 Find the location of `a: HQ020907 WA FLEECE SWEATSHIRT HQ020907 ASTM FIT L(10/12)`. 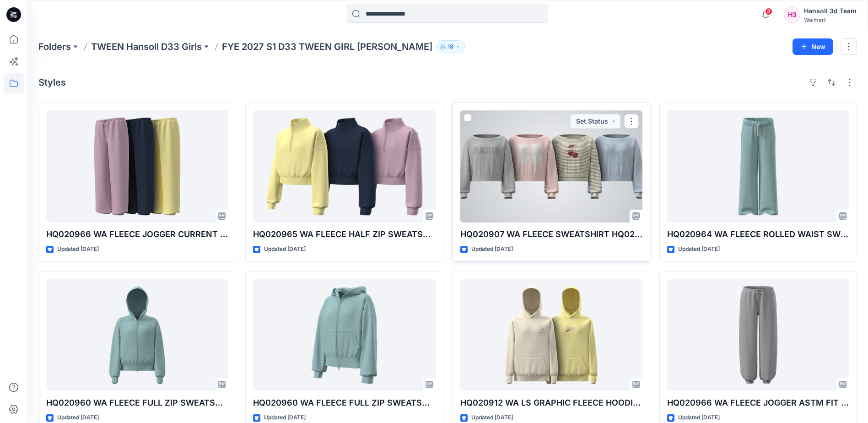

a: HQ020907 WA FLEECE SWEATSHIRT HQ020907 ASTM FIT L(10/12) is located at coordinates (551, 166).